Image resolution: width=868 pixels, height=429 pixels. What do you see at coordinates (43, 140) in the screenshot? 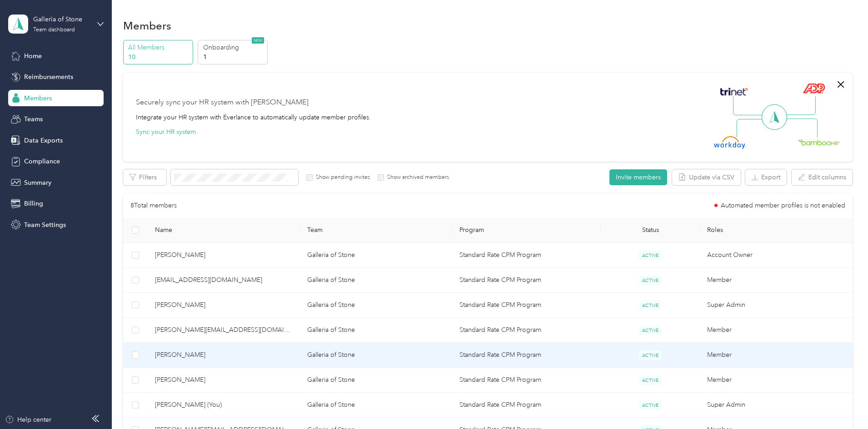
I see `span: Data Exports` at bounding box center [43, 140].